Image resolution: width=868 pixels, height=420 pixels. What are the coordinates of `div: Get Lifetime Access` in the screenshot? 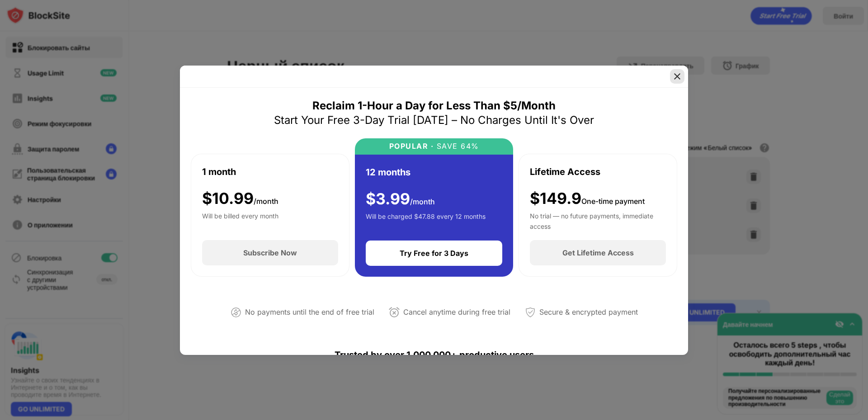 It's located at (598, 253).